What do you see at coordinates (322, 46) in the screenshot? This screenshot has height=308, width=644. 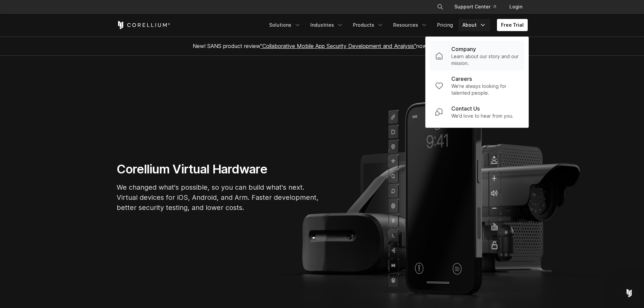 I see `span: New! SANS product review now available.` at bounding box center [322, 46].